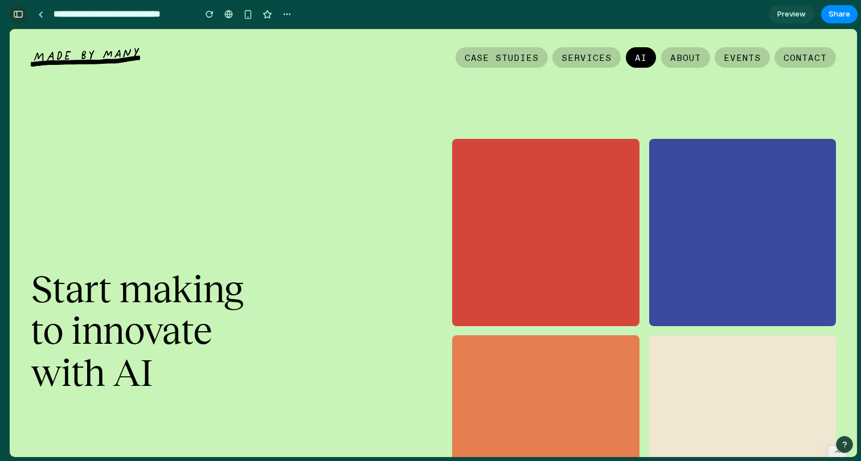 This screenshot has height=461, width=861. I want to click on button: Share, so click(839, 14).